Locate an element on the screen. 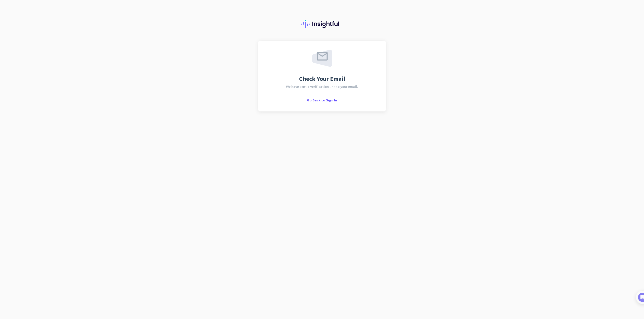 The width and height of the screenshot is (644, 319). span: Check Your Email is located at coordinates (322, 79).